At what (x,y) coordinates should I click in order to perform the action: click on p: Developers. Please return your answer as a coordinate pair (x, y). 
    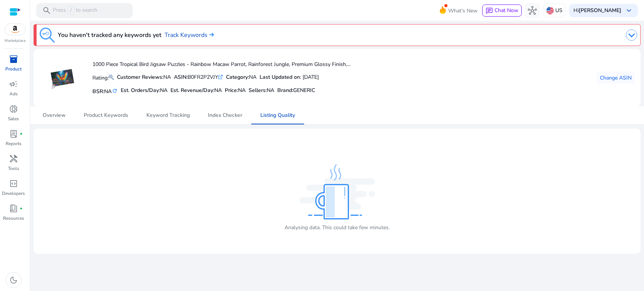
    Looking at the image, I should click on (13, 194).